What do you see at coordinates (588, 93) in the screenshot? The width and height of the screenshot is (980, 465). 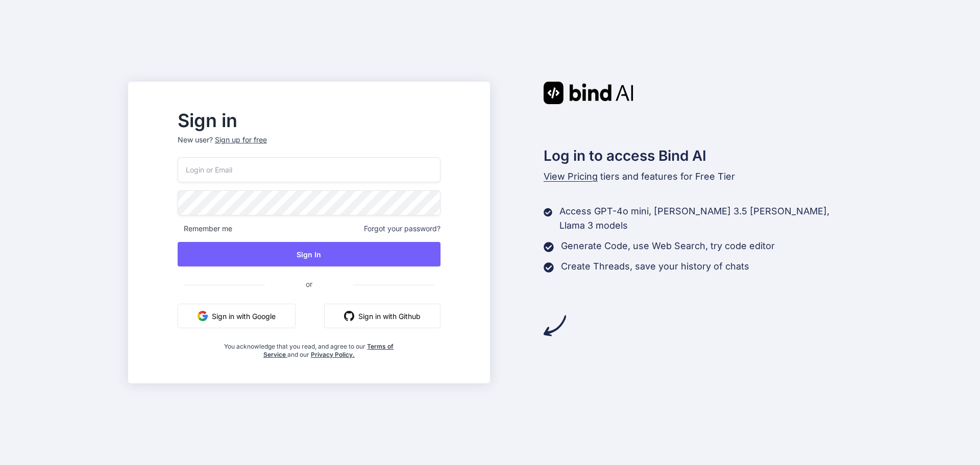 I see `img: Bind AI logo` at bounding box center [588, 93].